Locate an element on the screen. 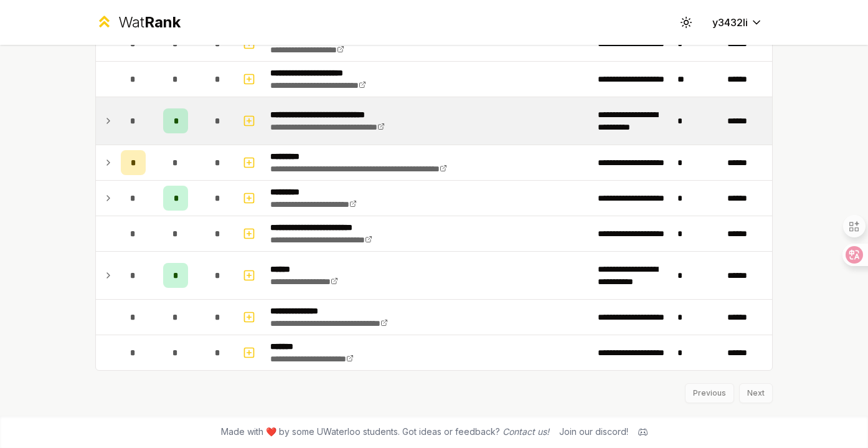 The image size is (868, 448). div: Wat is located at coordinates (150, 23).